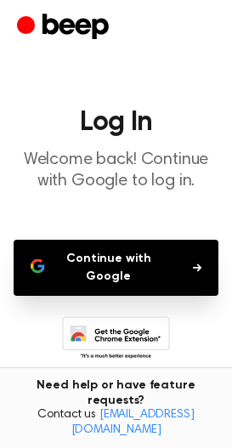 Image resolution: width=232 pixels, height=448 pixels. Describe the element at coordinates (115, 171) in the screenshot. I see `p: Welcome back! Continue with Google to log in.` at that location.